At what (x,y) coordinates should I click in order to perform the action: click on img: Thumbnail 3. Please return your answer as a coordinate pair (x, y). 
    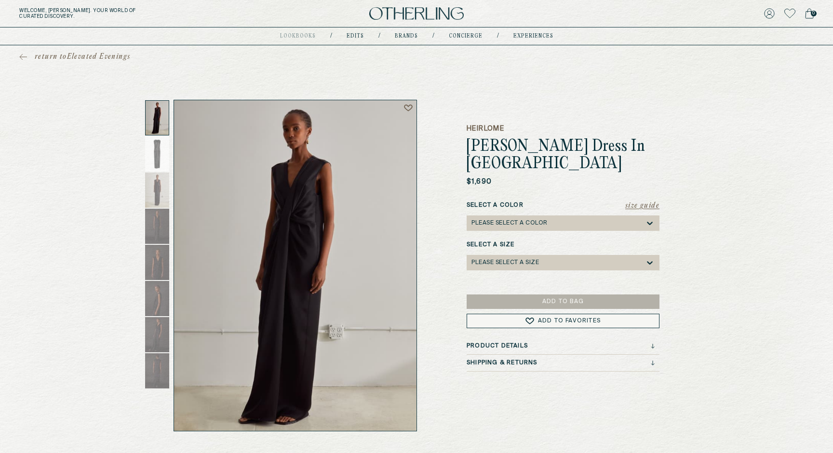
    Looking at the image, I should click on (157, 190).